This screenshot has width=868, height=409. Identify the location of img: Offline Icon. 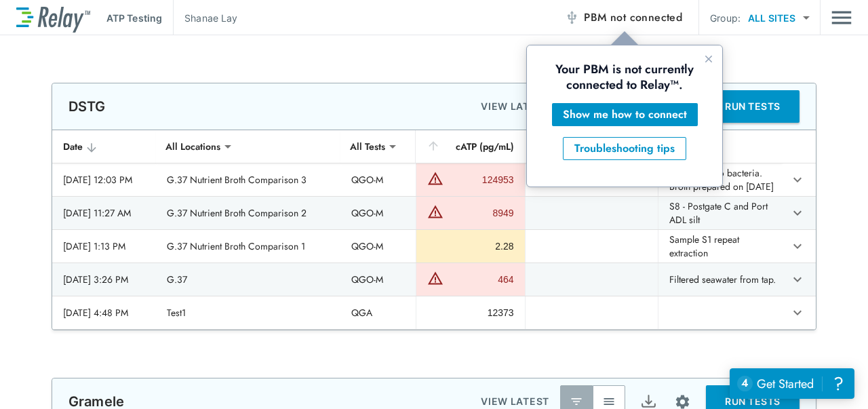
(572, 17).